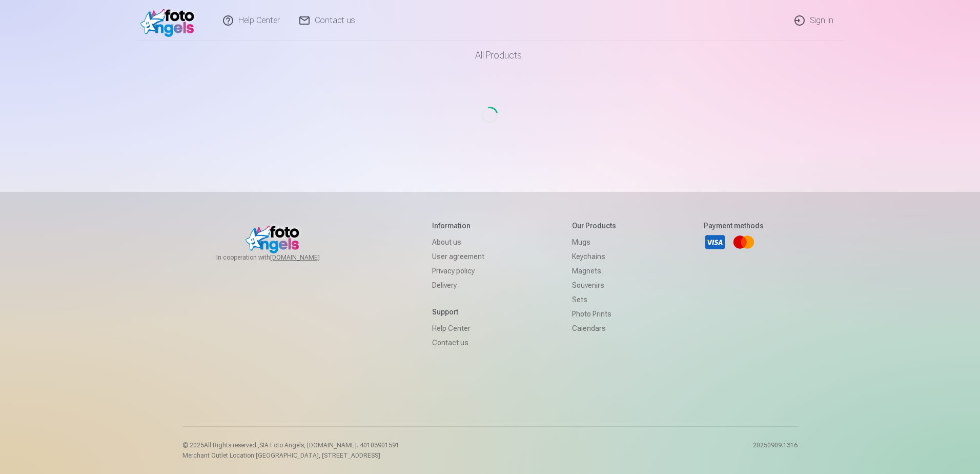 The image size is (980, 474). Describe the element at coordinates (170, 20) in the screenshot. I see `img: /v1` at that location.